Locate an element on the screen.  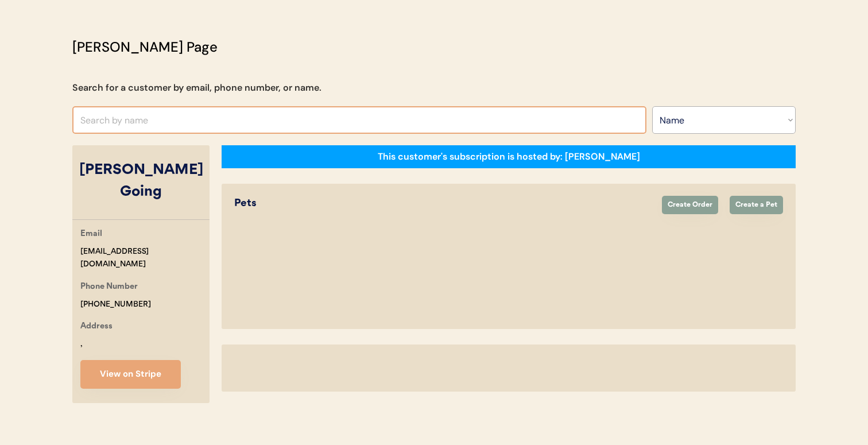
div: Phone Number is located at coordinates (109, 287).